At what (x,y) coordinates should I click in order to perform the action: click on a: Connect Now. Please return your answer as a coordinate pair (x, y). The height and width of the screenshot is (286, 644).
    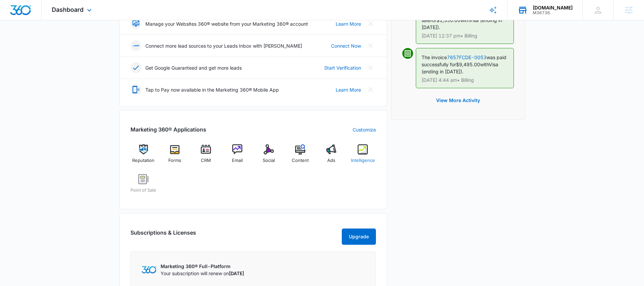
    Looking at the image, I should click on (346, 46).